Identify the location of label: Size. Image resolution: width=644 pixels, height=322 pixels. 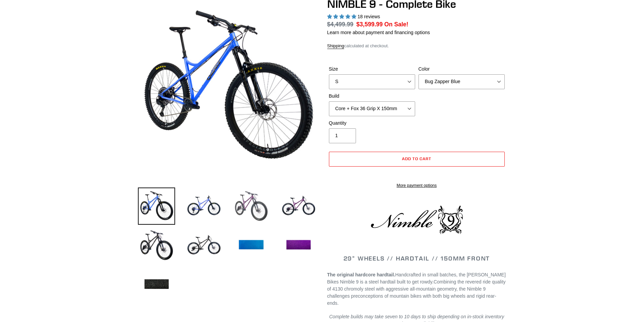
(372, 69).